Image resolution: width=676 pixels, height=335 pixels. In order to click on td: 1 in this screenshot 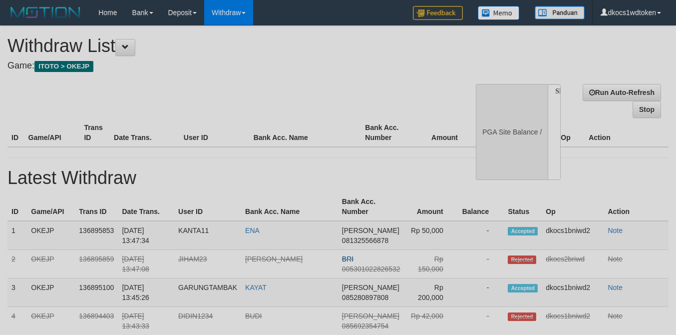, I will do `click(17, 235)`.